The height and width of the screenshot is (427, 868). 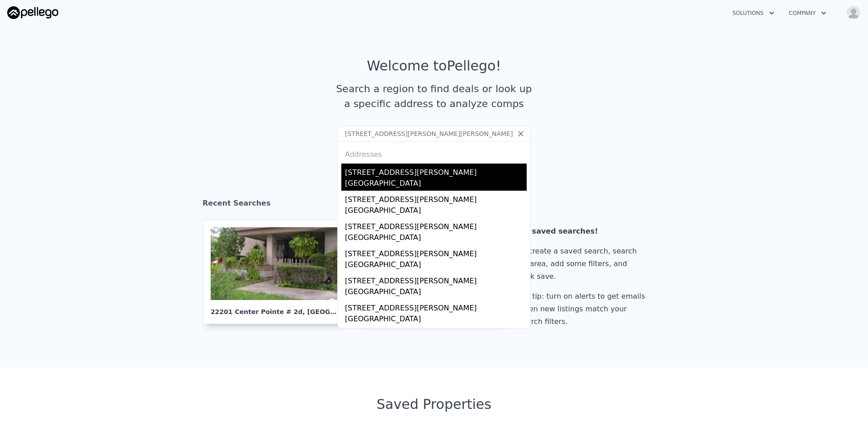 What do you see at coordinates (434, 66) in the screenshot?
I see `div: Welcome to Pellego !` at bounding box center [434, 66].